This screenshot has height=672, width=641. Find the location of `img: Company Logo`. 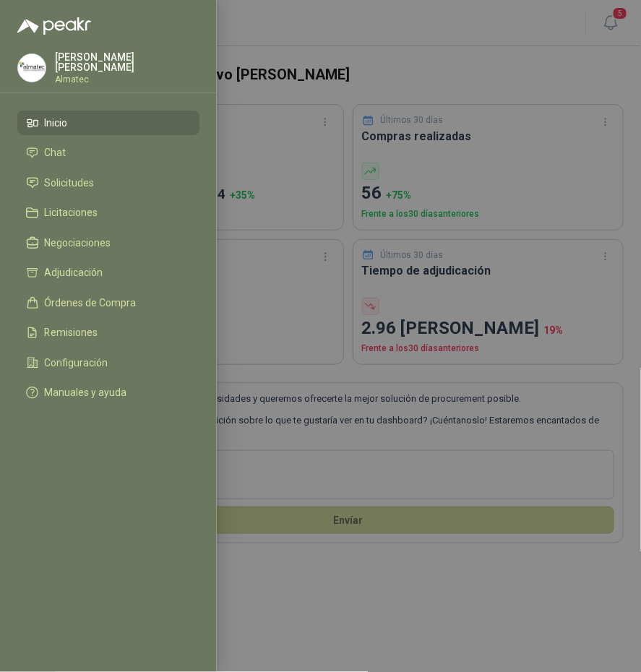

img: Company Logo is located at coordinates (32, 68).